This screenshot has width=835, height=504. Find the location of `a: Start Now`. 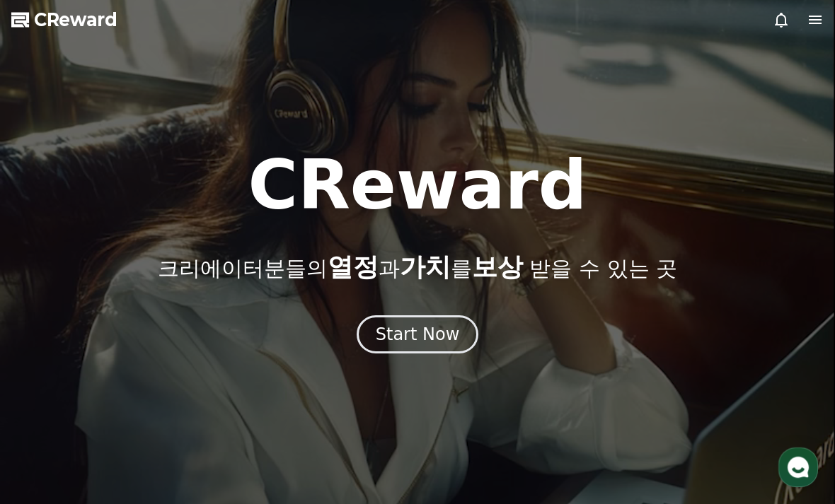

a: Start Now is located at coordinates (418, 336).